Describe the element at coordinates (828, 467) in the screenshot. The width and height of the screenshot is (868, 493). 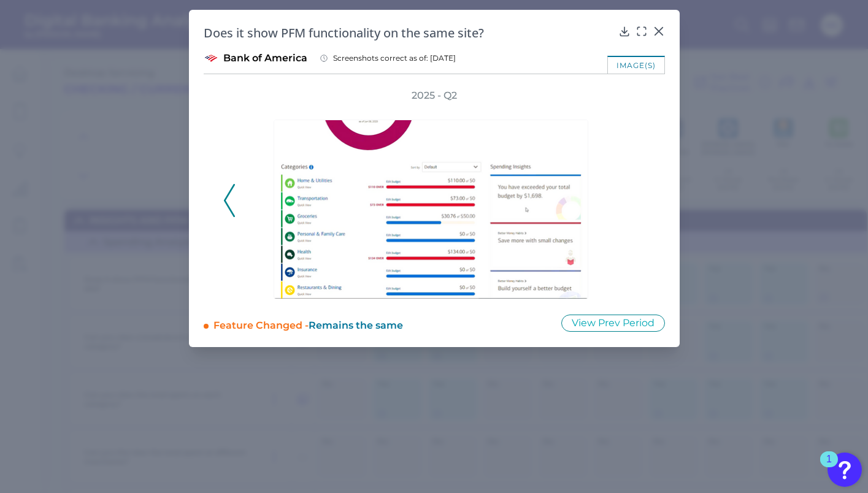
I see `div: 1` at that location.